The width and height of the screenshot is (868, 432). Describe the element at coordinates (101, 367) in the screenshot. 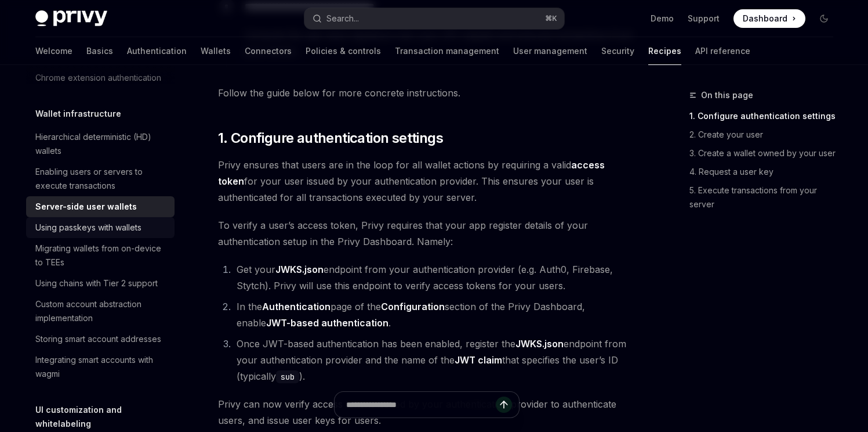

I see `div: Integrating smart accounts with wagmi` at that location.